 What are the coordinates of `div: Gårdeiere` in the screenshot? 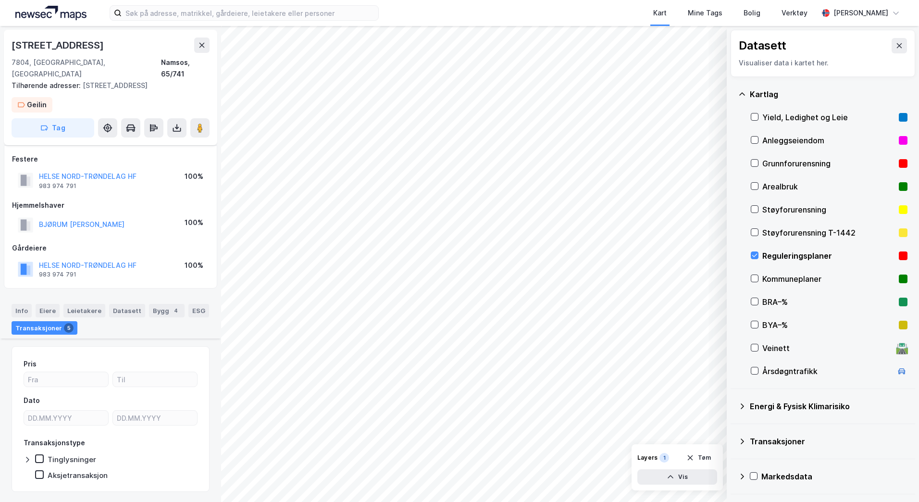 It's located at (111, 248).